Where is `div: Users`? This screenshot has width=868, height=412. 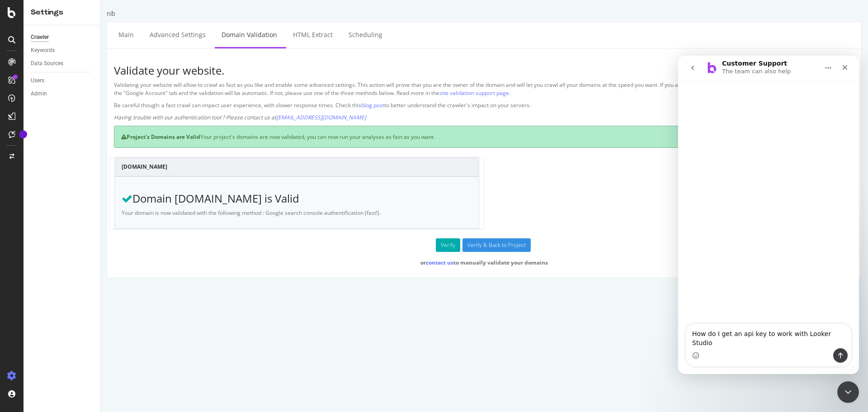
div: Users is located at coordinates (38, 80).